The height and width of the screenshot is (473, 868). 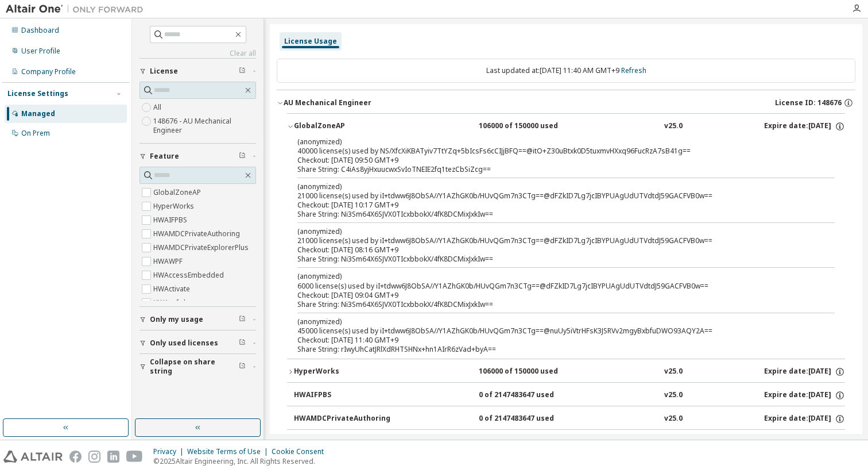 I want to click on div: Managed, so click(x=38, y=114).